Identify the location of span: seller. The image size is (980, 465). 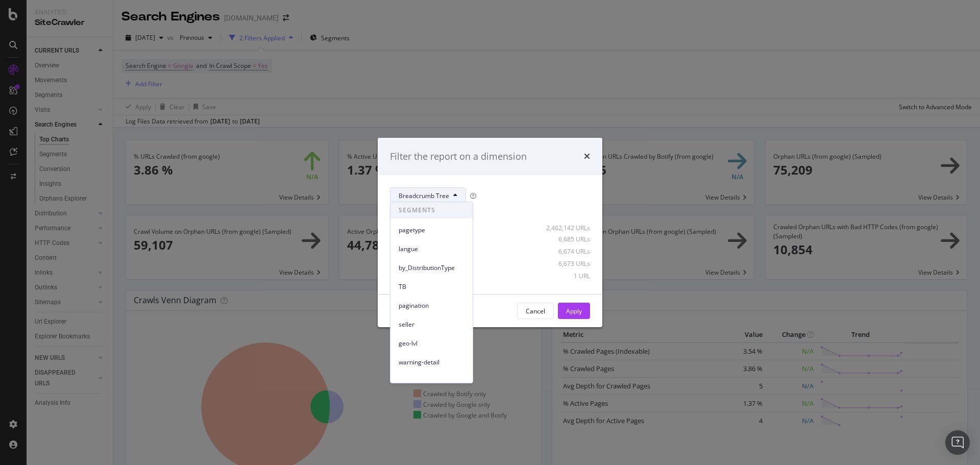
(431, 324).